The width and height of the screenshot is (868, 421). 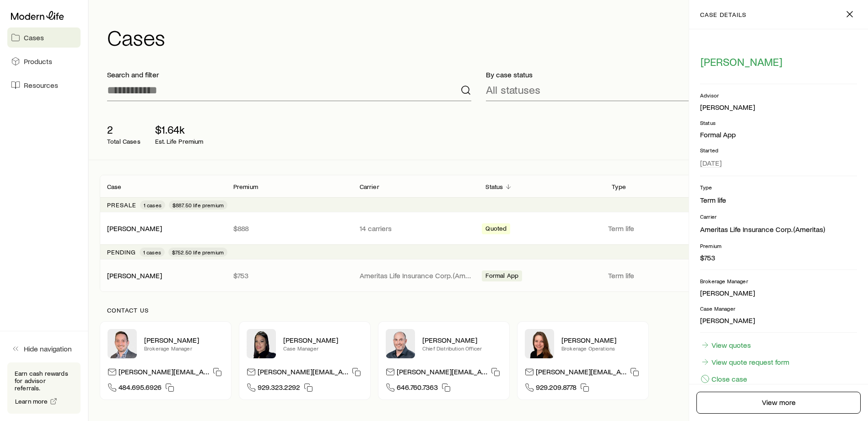 I want to click on a: View quote request form, so click(x=745, y=362).